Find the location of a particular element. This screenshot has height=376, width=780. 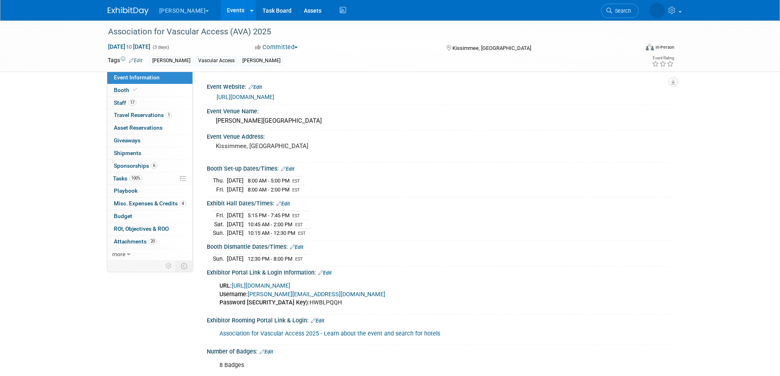

span: 6 is located at coordinates (154, 165).